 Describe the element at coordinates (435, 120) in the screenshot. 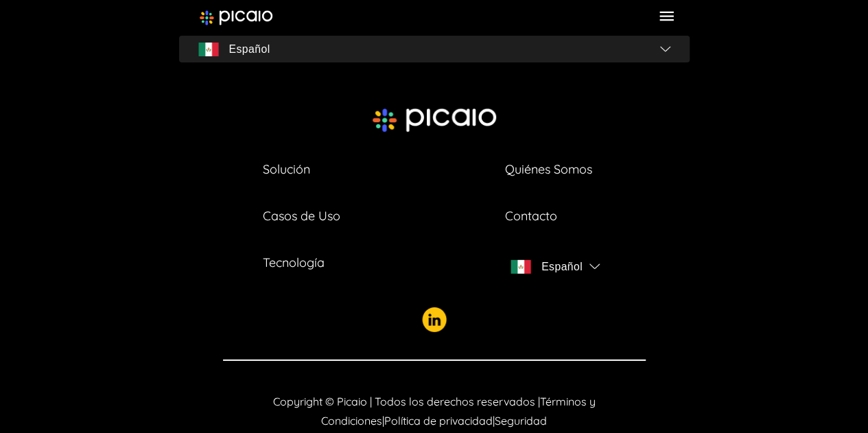

I see `img: picaio-logo` at that location.